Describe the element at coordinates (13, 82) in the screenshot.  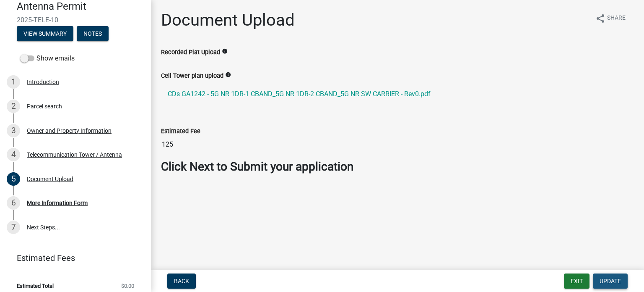
I see `div: 1` at that location.